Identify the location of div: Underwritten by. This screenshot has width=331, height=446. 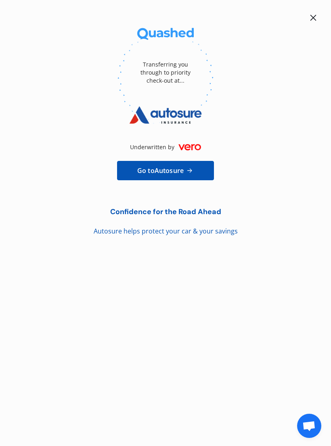
(165, 147).